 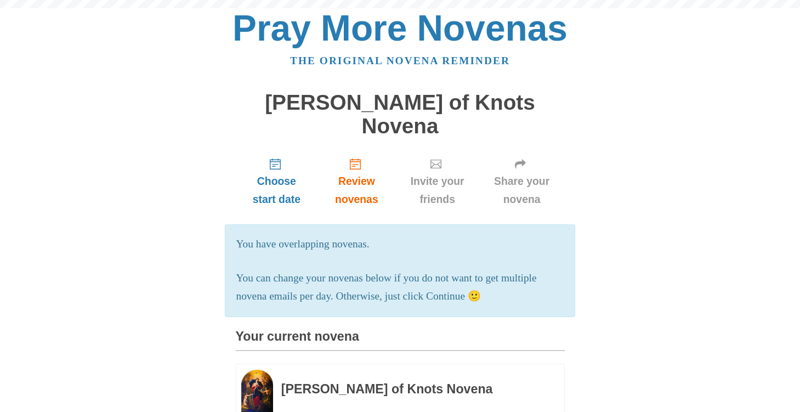 I want to click on span: Choose start date, so click(x=277, y=190).